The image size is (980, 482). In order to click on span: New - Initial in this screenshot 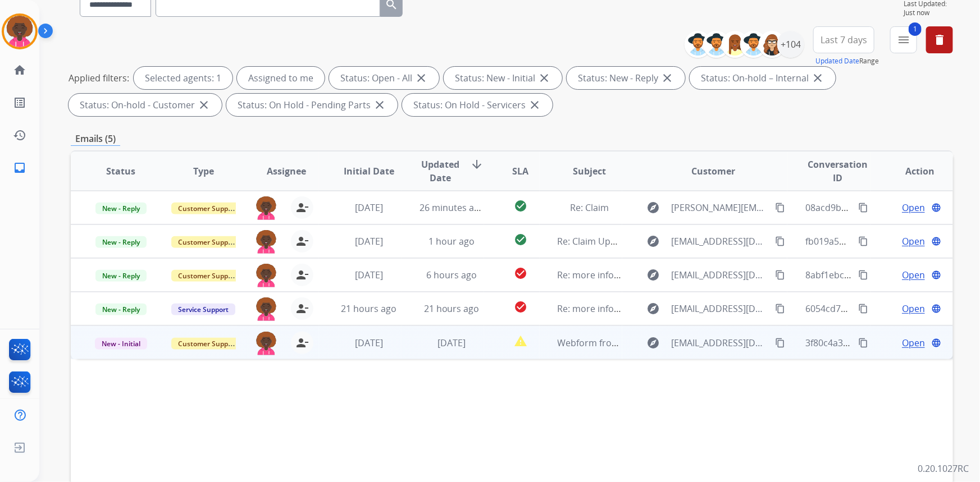, I will do `click(121, 344)`.